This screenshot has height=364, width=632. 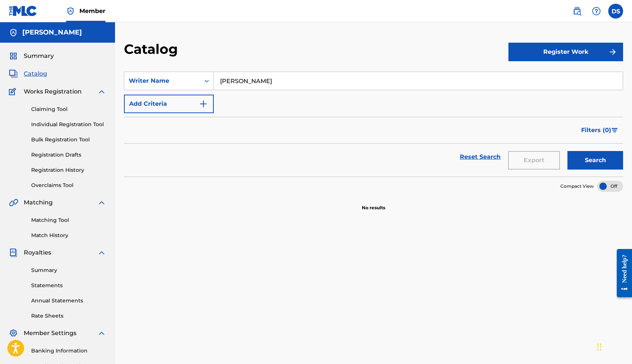 I want to click on div: Chat Widget, so click(x=613, y=346).